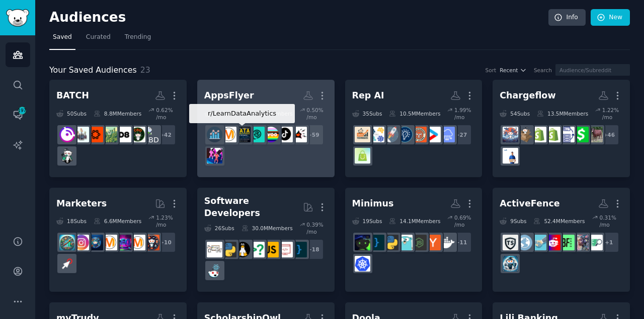  Describe the element at coordinates (514, 70) in the screenshot. I see `button: Recent` at that location.